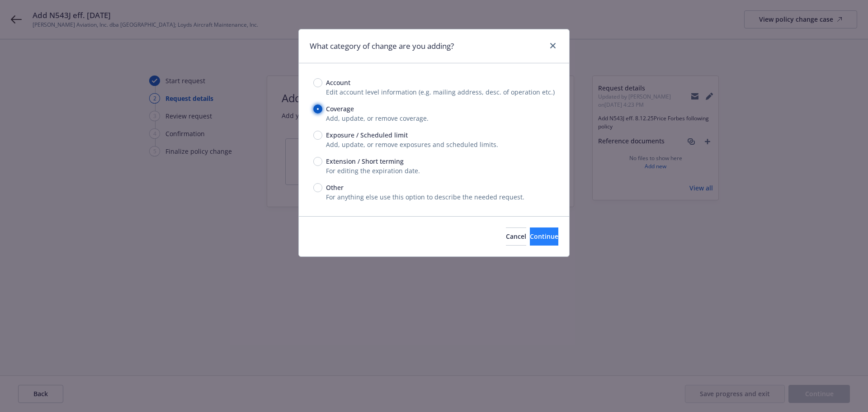 The image size is (868, 412). What do you see at coordinates (318, 83) in the screenshot?
I see `input: Account` at bounding box center [318, 83].